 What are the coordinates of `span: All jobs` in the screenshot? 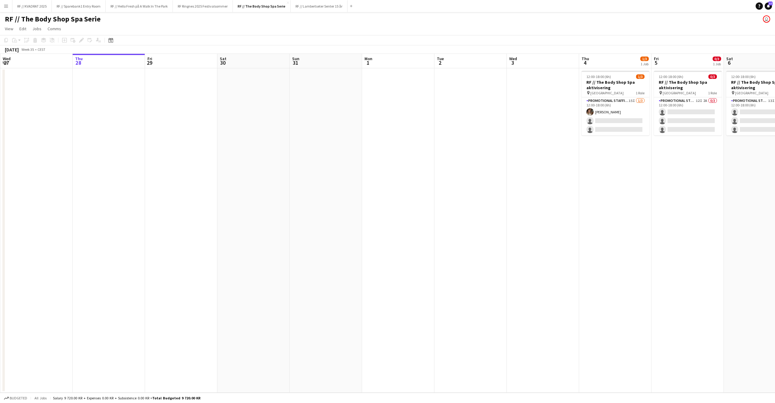 It's located at (41, 398).